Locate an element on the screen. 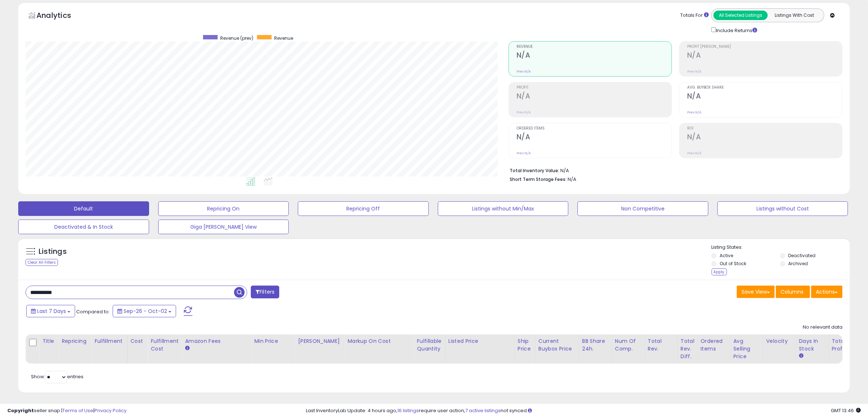 This screenshot has height=418, width=868. div: Ship Price is located at coordinates (525, 345).